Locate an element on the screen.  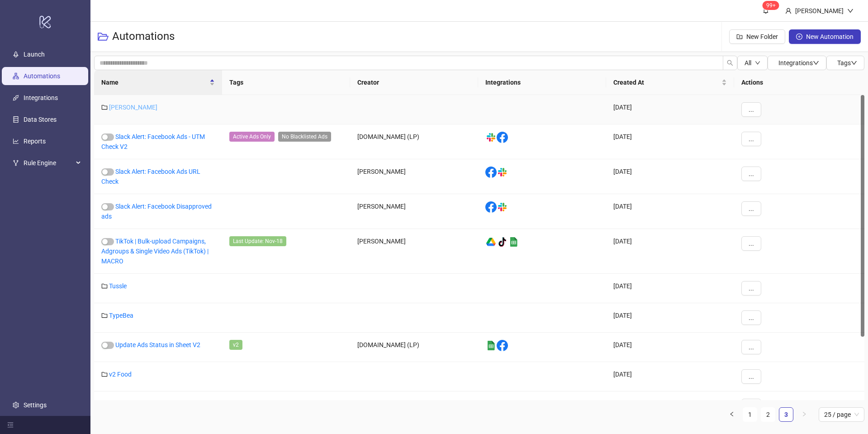
th: Integrations is located at coordinates (542, 83).